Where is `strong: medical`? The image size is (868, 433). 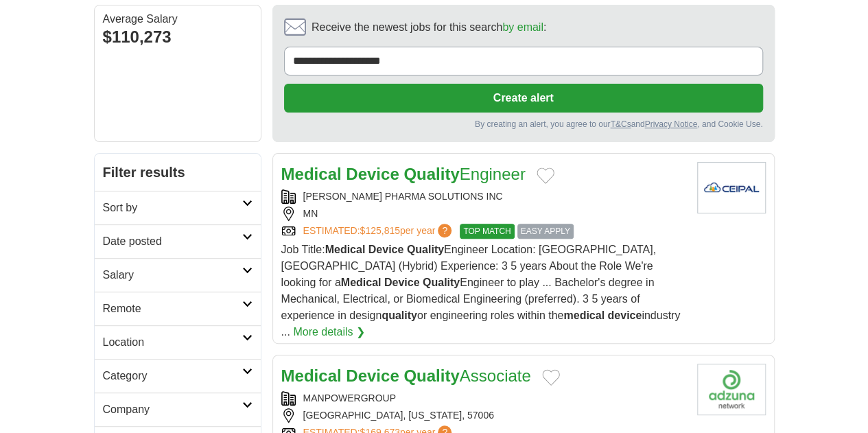
strong: medical is located at coordinates (584, 315).